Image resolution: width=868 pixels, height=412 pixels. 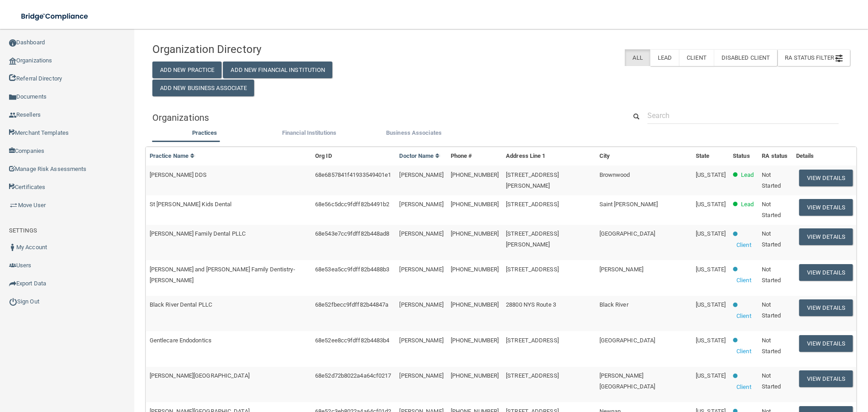 What do you see at coordinates (203, 88) in the screenshot?
I see `button: Add New Business Associate` at bounding box center [203, 88].